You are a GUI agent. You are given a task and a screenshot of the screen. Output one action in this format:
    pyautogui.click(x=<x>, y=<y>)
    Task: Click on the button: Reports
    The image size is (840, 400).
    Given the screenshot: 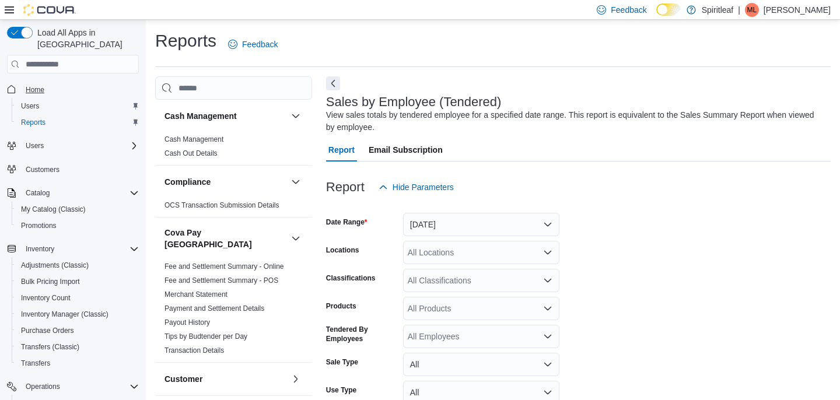 What is the action you would take?
    pyautogui.click(x=78, y=122)
    